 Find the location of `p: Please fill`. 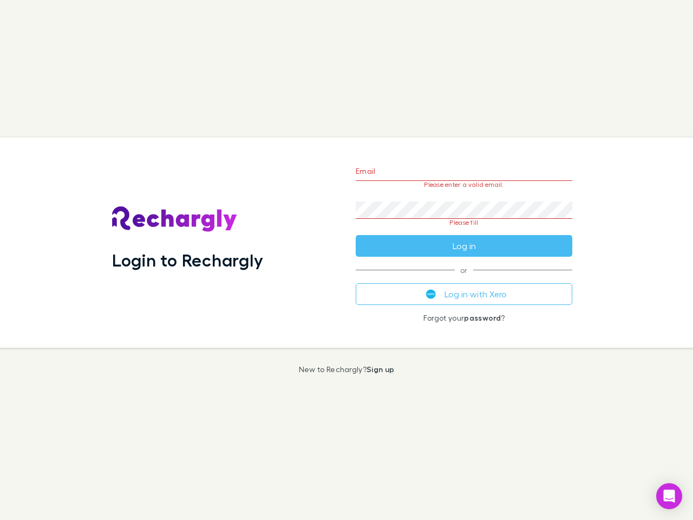

p: Please fill is located at coordinates (464, 223).